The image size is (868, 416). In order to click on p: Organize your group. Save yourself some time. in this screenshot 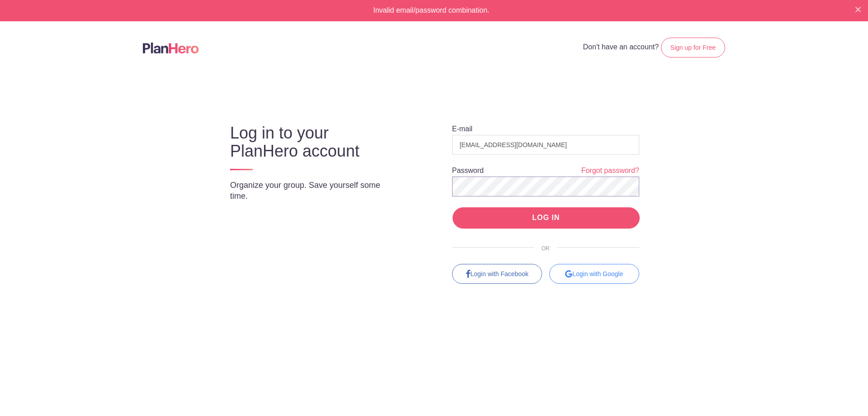, I will do `click(315, 190)`.